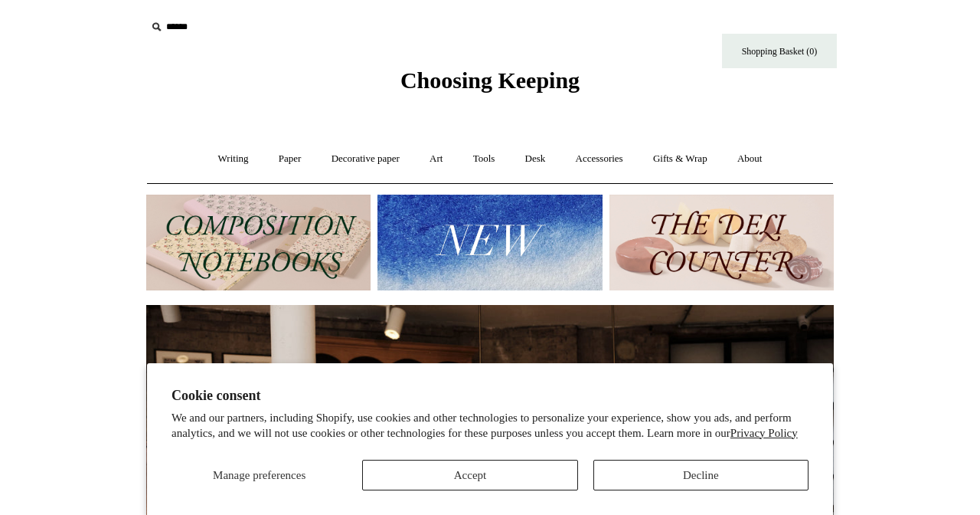  I want to click on span: Manage preferences, so click(259, 475).